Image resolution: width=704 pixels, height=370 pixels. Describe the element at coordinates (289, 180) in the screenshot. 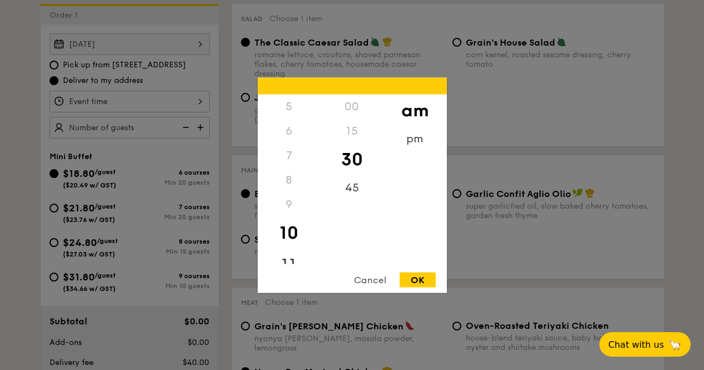

I see `div: 8` at that location.